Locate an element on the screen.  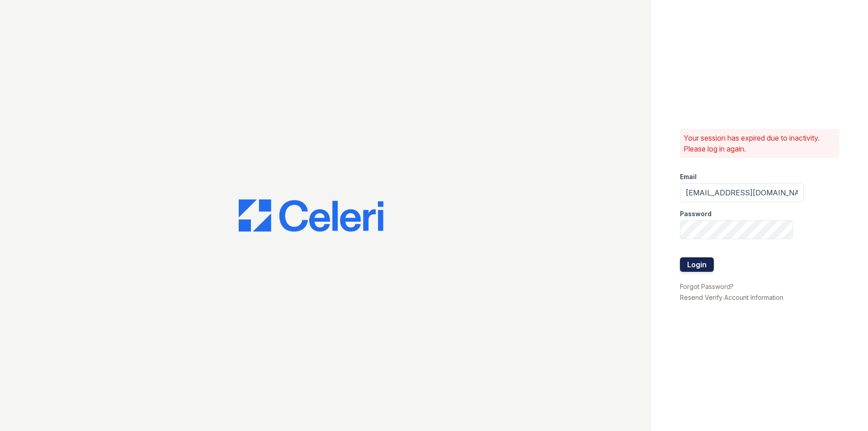
button: Login is located at coordinates (696, 265).